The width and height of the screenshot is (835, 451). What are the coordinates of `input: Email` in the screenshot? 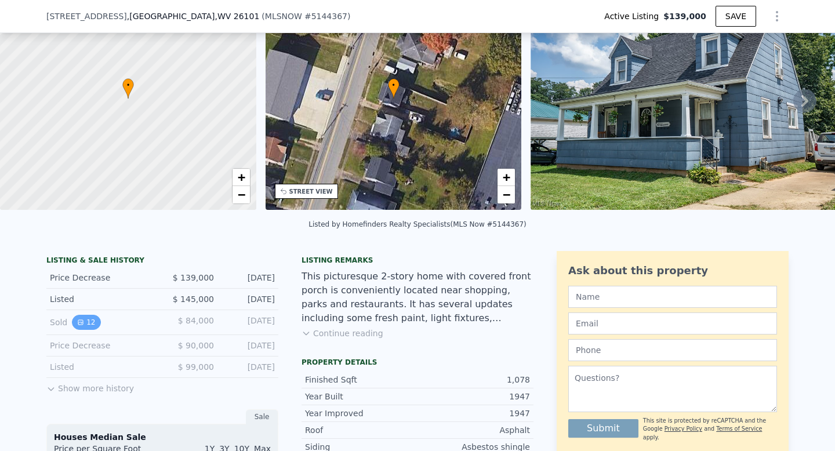 It's located at (673, 324).